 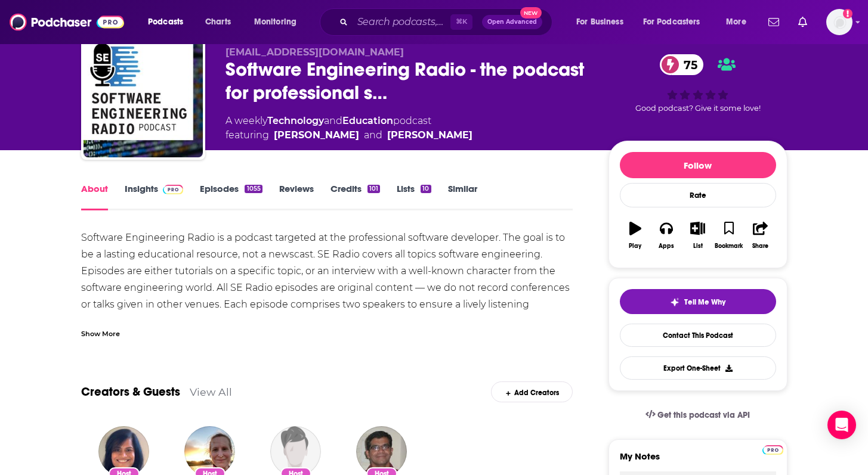 What do you see at coordinates (210, 392) in the screenshot?
I see `a: View All` at bounding box center [210, 392].